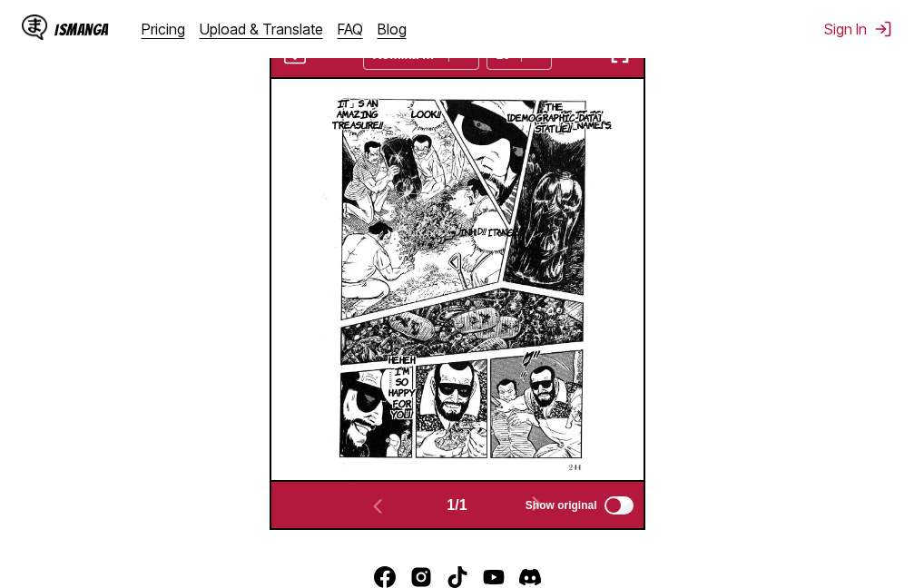  Describe the element at coordinates (490, 232) in the screenshot. I see `p: inheritance` at that location.